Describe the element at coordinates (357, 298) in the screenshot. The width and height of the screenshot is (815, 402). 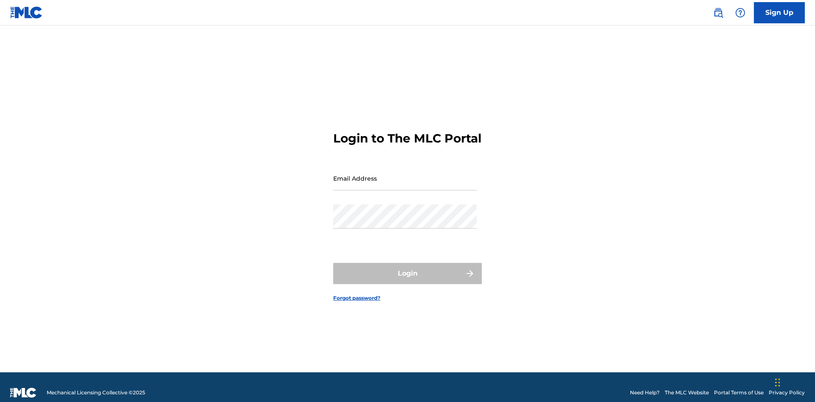
I see `a: Forgot password?` at that location.